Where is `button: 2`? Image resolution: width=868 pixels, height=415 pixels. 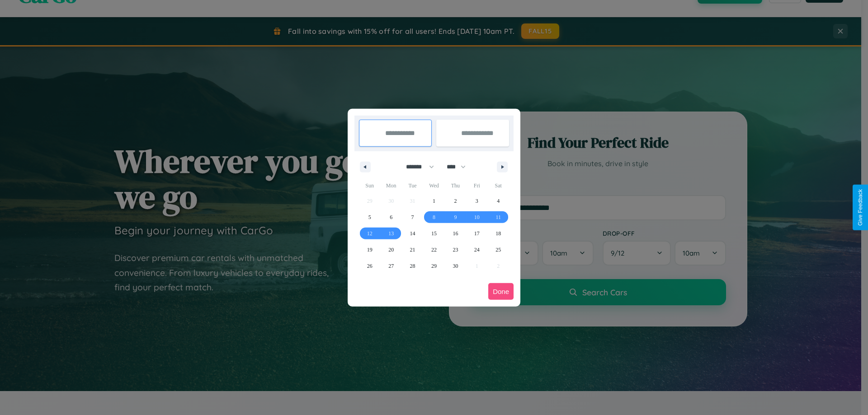
button: 2 is located at coordinates (455, 201).